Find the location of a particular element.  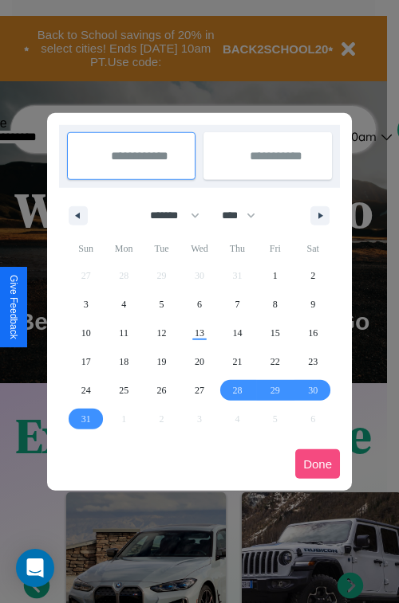

span: 7 is located at coordinates (237, 304).